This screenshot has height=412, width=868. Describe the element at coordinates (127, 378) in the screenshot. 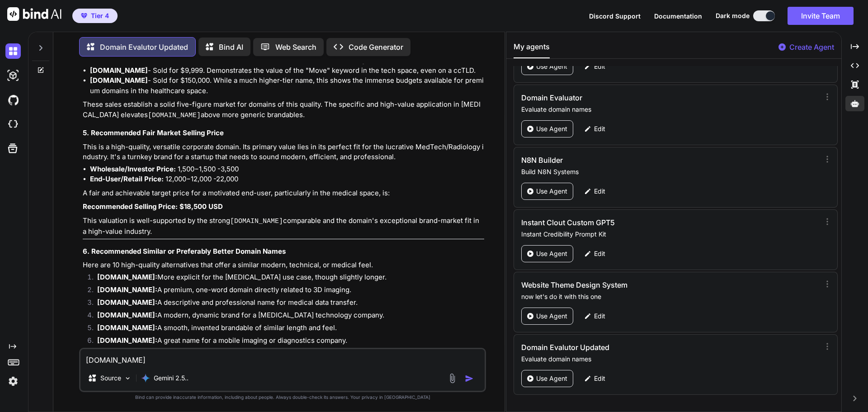

I see `img: Pick Models` at that location.